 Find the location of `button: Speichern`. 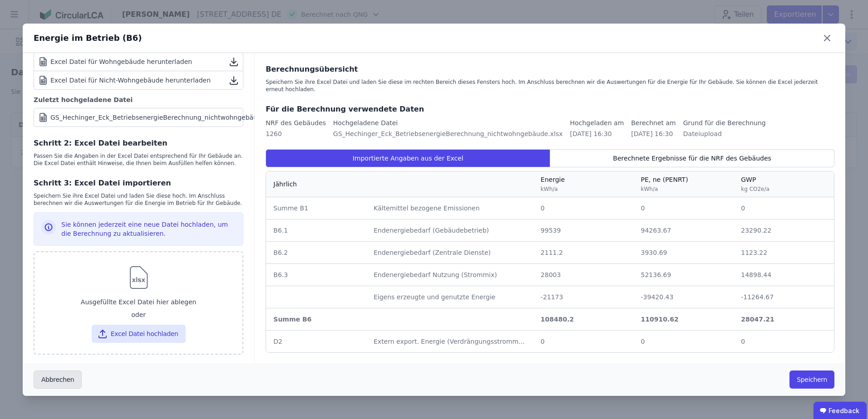

button: Speichern is located at coordinates (811, 380).